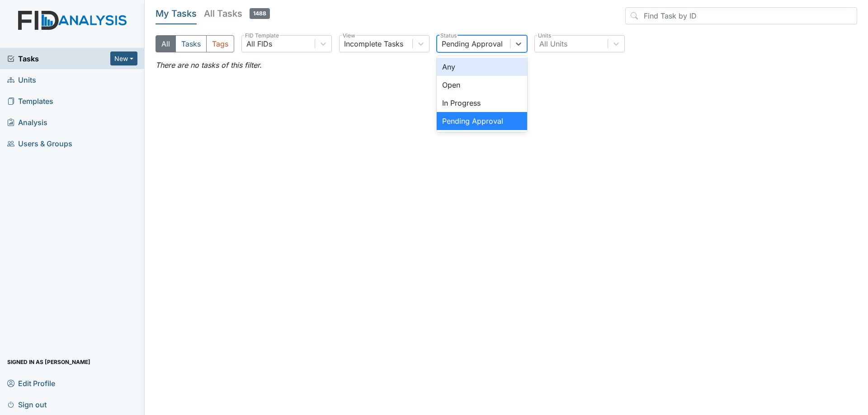 The height and width of the screenshot is (415, 868). What do you see at coordinates (59, 59) in the screenshot?
I see `span: Tasks` at bounding box center [59, 59].